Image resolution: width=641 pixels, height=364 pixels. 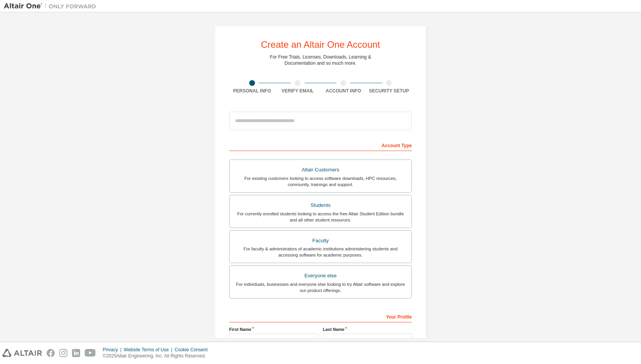 I want to click on div: For faculty & administrators of academic institutions administering students and accessing softwa..., so click(x=320, y=252).